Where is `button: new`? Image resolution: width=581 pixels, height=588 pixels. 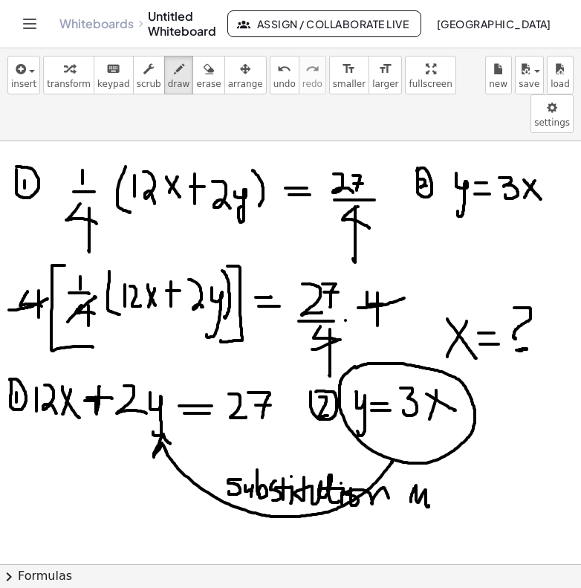 button: new is located at coordinates (499, 75).